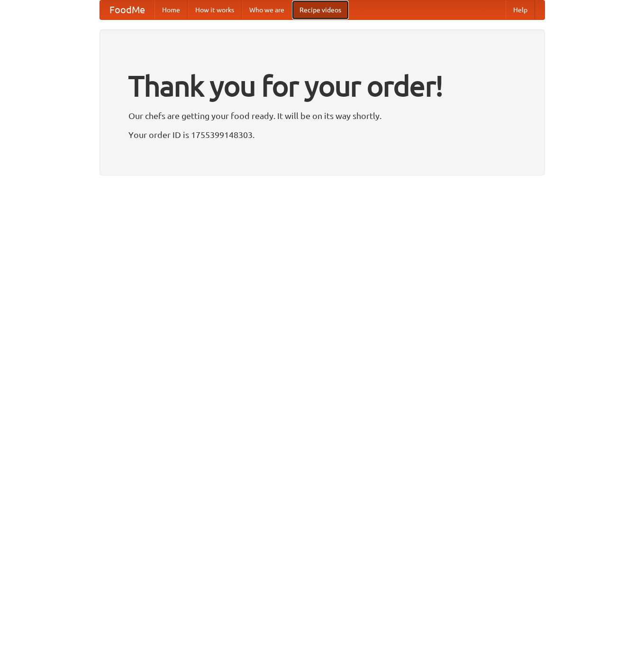  What do you see at coordinates (171, 10) in the screenshot?
I see `a: Home` at bounding box center [171, 10].